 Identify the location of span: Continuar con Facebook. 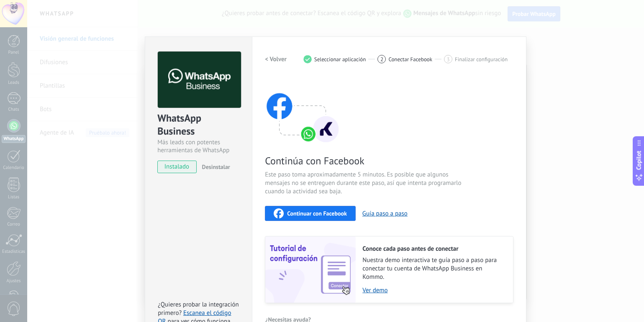
(317, 214).